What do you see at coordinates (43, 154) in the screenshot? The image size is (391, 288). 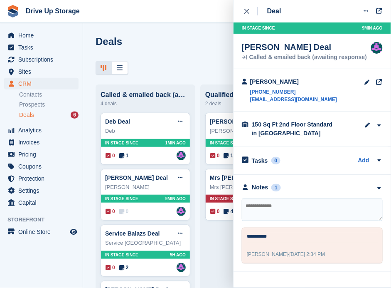 I see `span: Pricing` at bounding box center [43, 154].